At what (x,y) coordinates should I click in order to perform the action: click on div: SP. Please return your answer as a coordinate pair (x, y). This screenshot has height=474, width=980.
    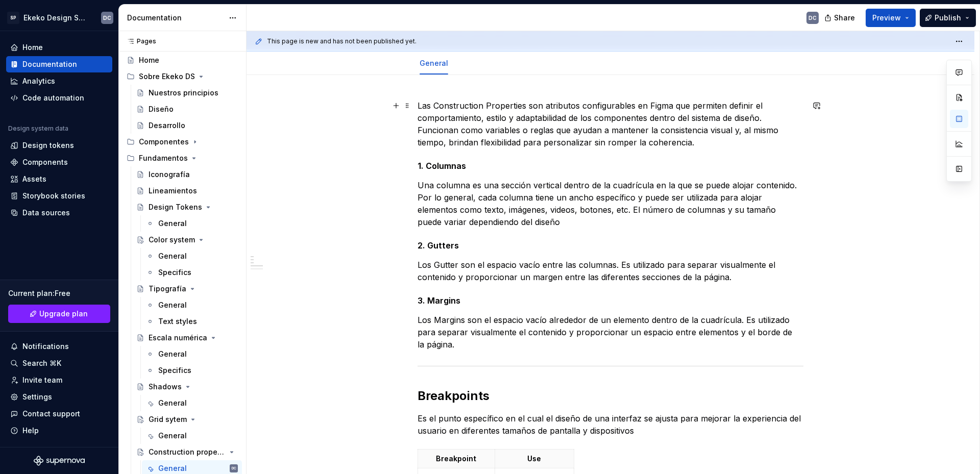
    Looking at the image, I should click on (14, 18).